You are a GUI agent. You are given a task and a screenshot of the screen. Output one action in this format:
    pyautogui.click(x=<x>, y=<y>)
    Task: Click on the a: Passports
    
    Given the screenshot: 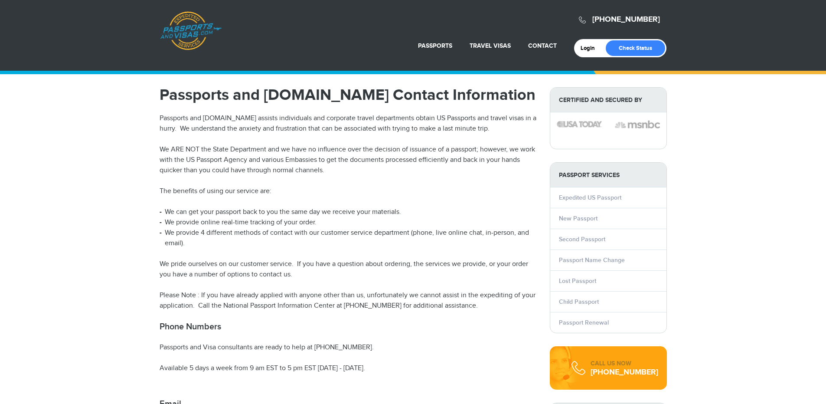 What is the action you would take?
    pyautogui.click(x=435, y=46)
    